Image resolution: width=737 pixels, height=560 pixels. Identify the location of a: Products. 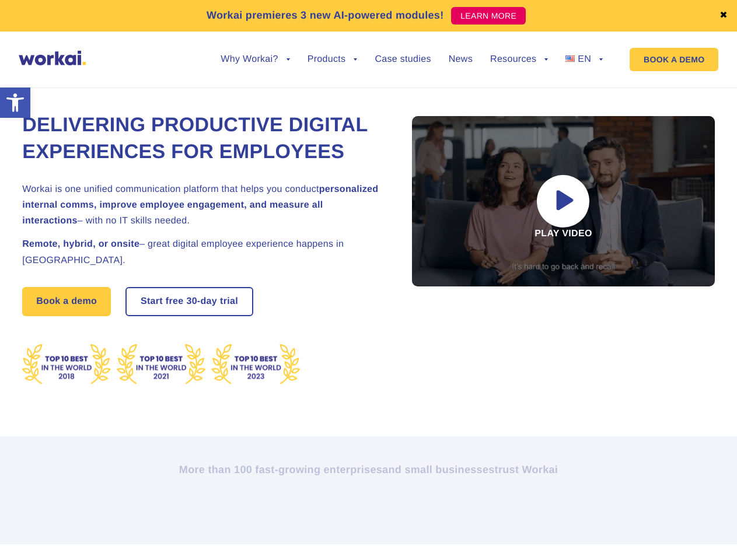
(333, 60).